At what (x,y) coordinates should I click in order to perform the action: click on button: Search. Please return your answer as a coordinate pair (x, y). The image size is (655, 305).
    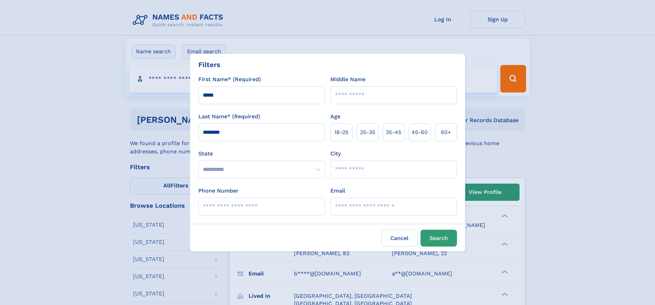
    Looking at the image, I should click on (439, 238).